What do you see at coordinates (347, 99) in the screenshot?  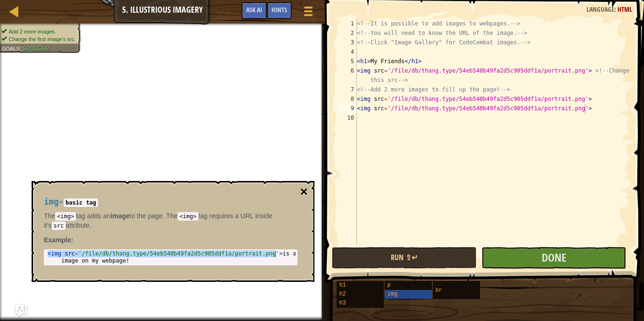 I see `div: 8` at bounding box center [347, 99].